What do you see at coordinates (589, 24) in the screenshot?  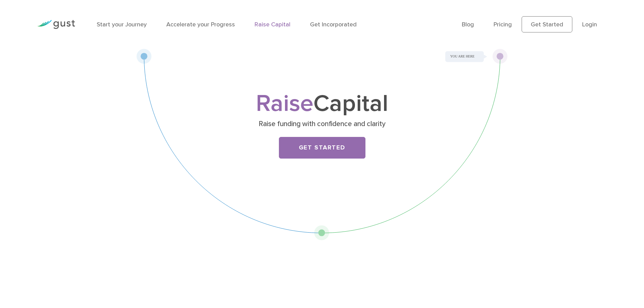 I see `a: Login` at bounding box center [589, 24].